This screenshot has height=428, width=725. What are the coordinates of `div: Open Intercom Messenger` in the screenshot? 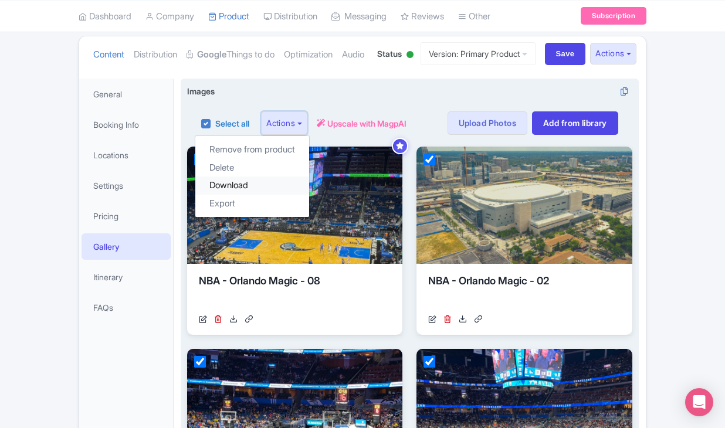 It's located at (699, 403).